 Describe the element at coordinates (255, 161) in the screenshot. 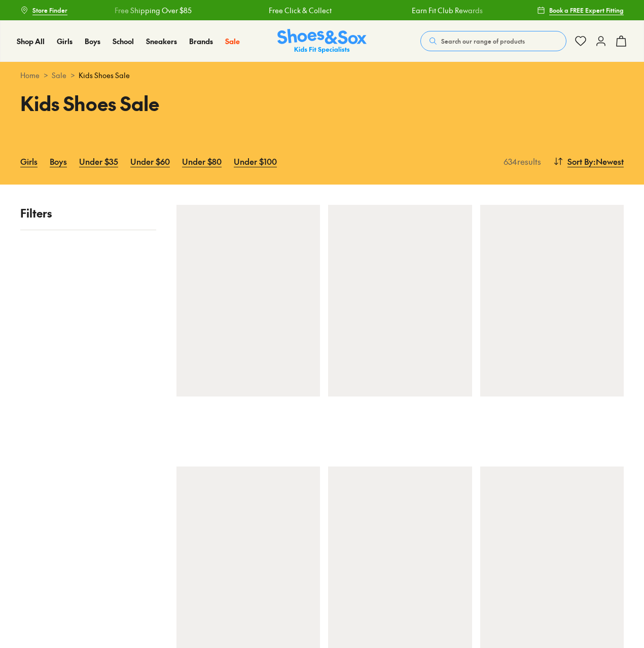

I see `a: Under $100` at that location.